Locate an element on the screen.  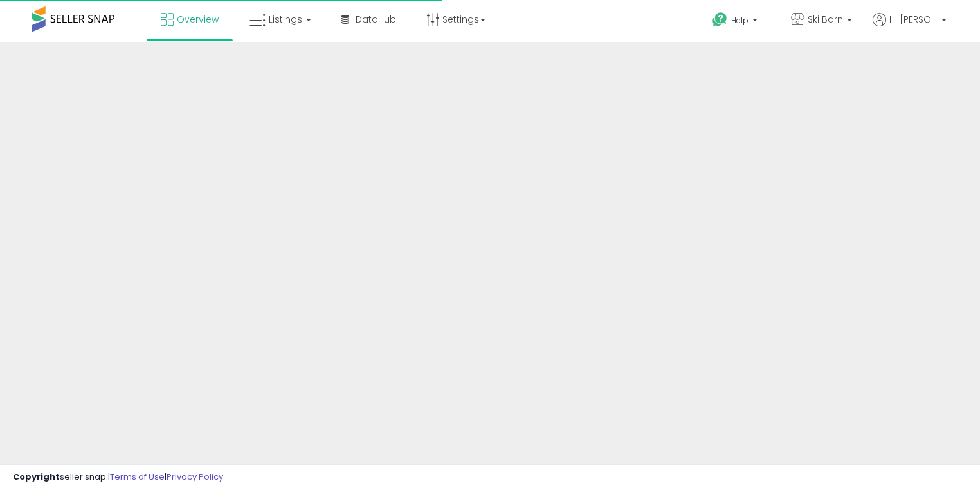
a: Terms of Use is located at coordinates (137, 476).